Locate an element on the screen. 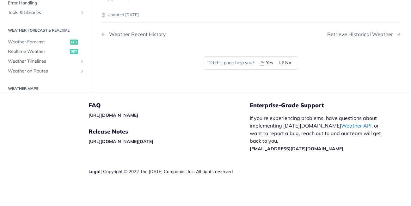  a: Tools & LibrariesShow subpages for Tools & Libraries is located at coordinates (46, 13).